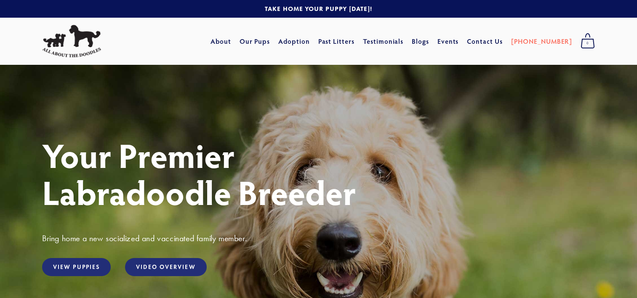 The width and height of the screenshot is (637, 298). What do you see at coordinates (587, 41) in the screenshot?
I see `a: 0 items in cart` at bounding box center [587, 41].